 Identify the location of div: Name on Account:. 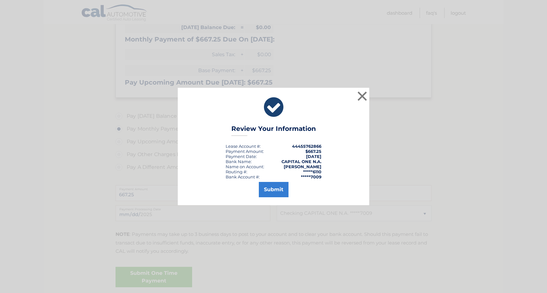
(245, 167).